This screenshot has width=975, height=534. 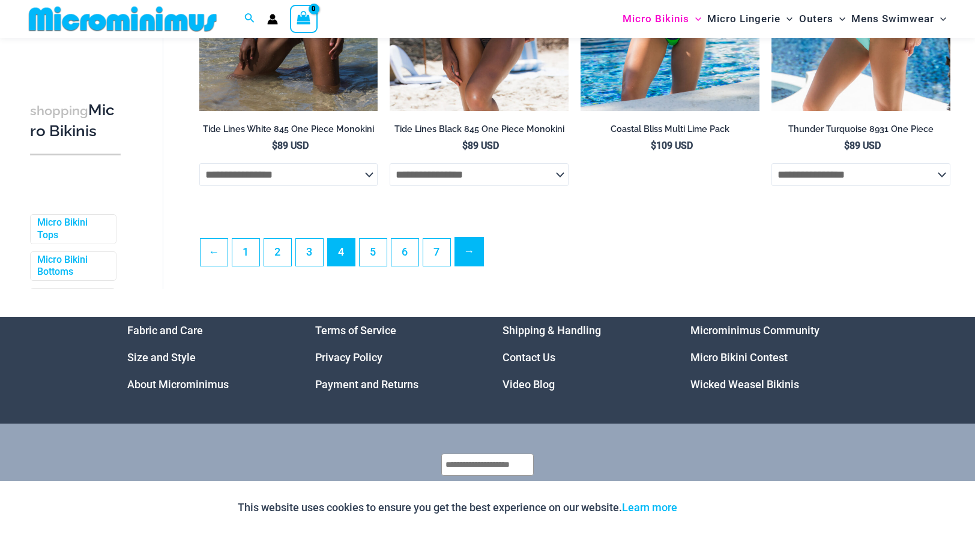 I want to click on h2: Tide Lines White 845 One Piece Monokini, so click(x=289, y=129).